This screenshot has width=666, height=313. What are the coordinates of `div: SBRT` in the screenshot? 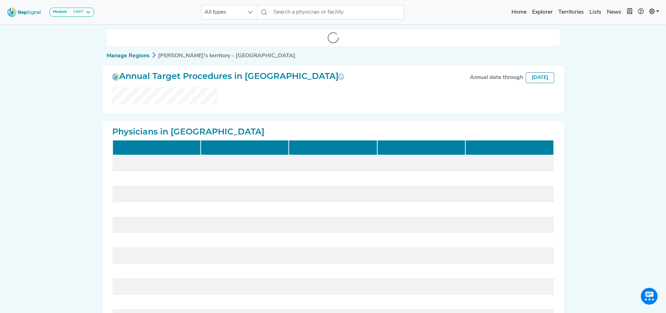 It's located at (77, 12).